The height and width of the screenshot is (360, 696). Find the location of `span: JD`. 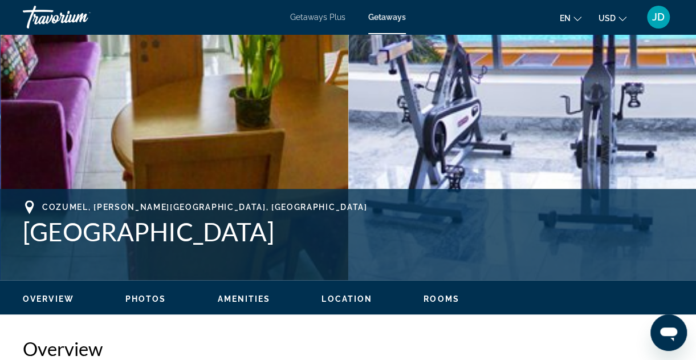

span: JD is located at coordinates (659, 17).